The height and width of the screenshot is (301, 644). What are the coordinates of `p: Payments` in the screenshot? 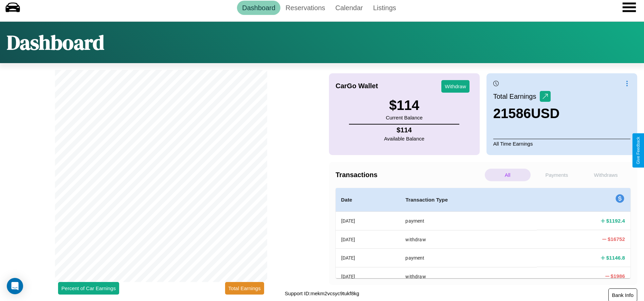 It's located at (556, 175).